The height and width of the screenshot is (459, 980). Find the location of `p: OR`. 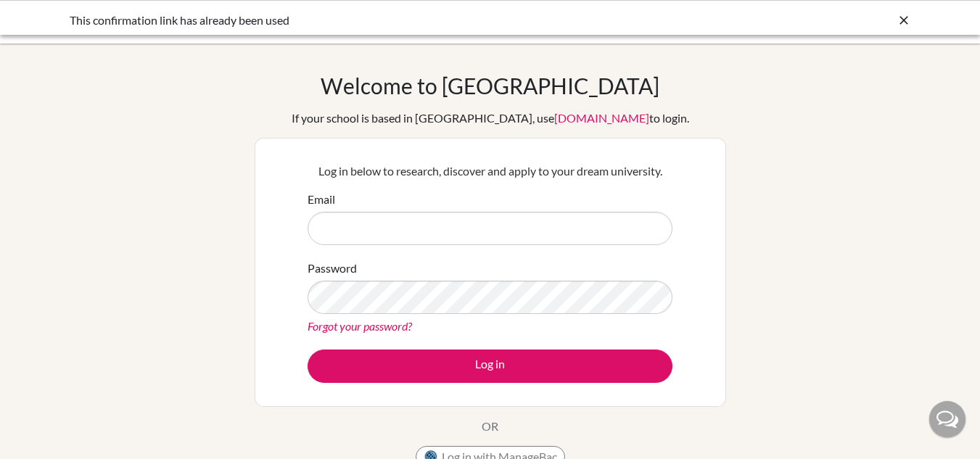

p: OR is located at coordinates (490, 426).